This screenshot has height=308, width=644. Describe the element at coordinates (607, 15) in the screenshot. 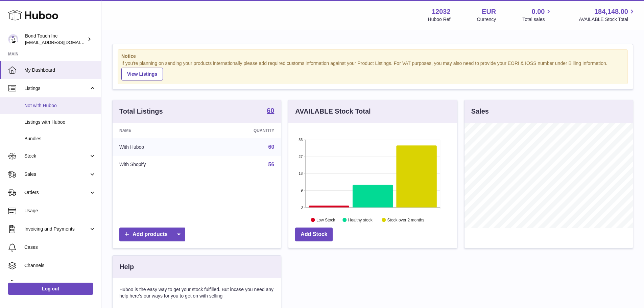

I see `a: 184,148.00 AVAILABLE Stock Total` at that location.